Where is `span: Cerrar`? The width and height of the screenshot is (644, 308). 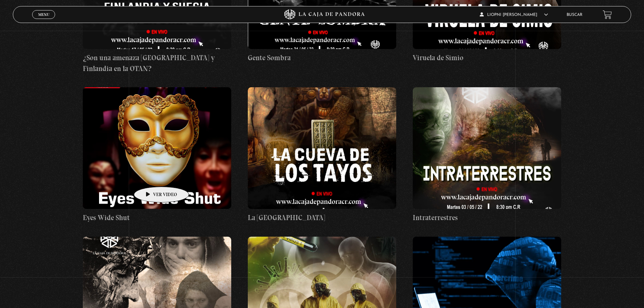 span: Cerrar is located at coordinates (44, 20).